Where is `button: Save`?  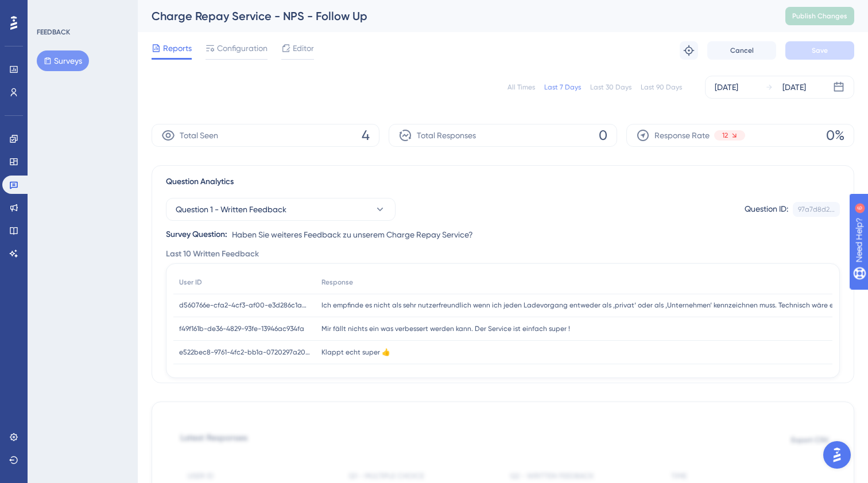
button: Save is located at coordinates (820, 51).